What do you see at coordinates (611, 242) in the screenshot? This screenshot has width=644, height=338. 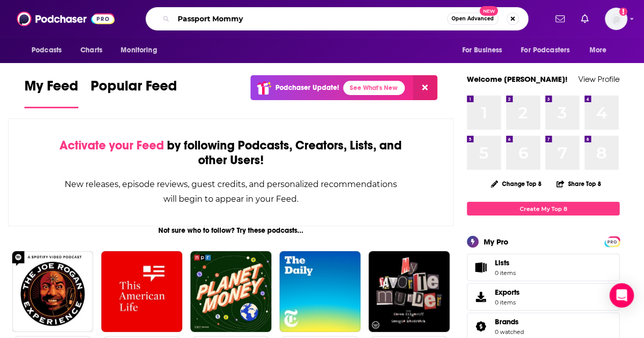 I see `span: PRO` at bounding box center [611, 242].